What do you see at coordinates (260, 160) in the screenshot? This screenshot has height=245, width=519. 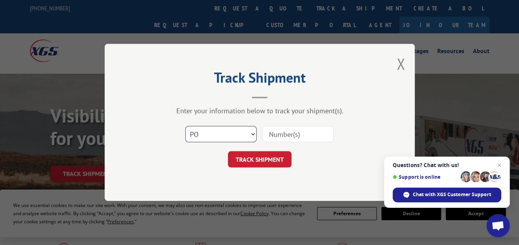 I see `button: TRACK SHIPMENT` at bounding box center [260, 160].